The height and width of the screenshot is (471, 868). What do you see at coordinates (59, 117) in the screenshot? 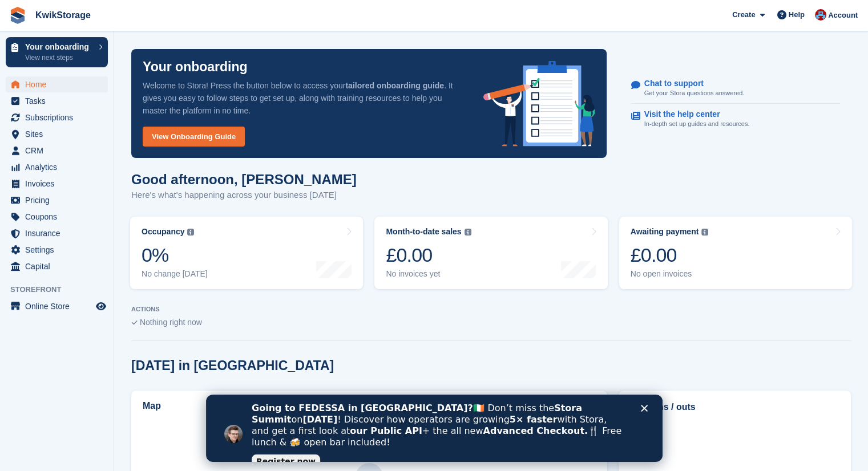
I see `span: Subscriptions` at bounding box center [59, 117].